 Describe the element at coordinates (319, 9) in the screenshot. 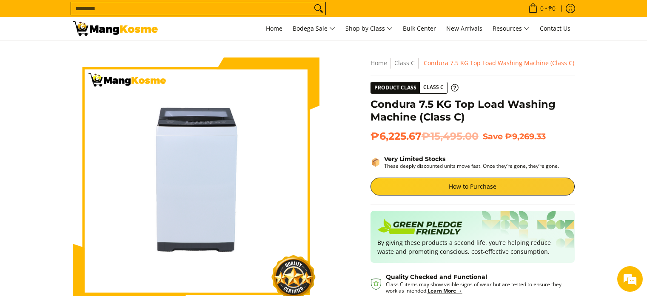

I see `button: Search` at that location.